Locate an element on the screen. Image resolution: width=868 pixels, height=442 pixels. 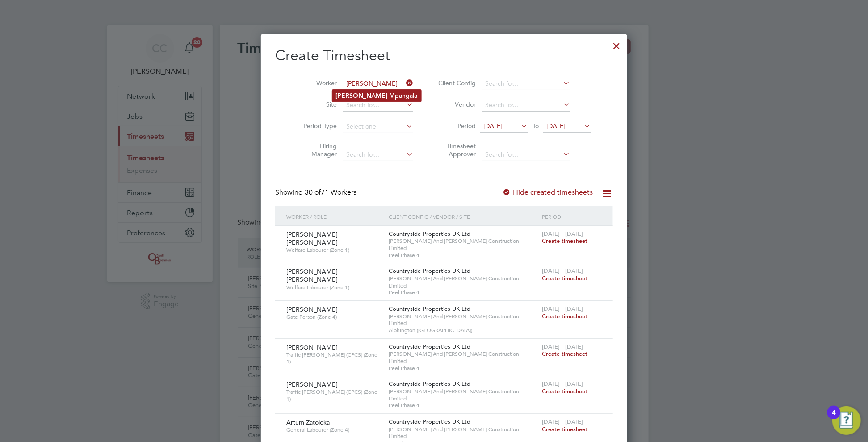
label: Hide created timesheets is located at coordinates (548, 193).